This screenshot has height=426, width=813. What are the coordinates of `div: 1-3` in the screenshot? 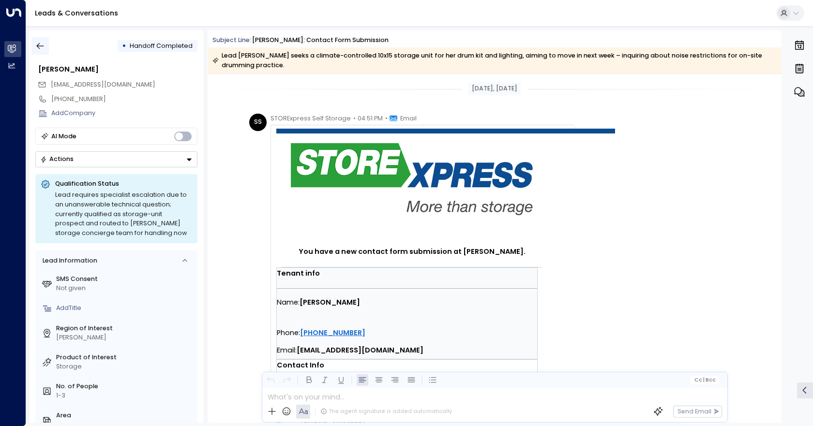 It's located at (125, 396).